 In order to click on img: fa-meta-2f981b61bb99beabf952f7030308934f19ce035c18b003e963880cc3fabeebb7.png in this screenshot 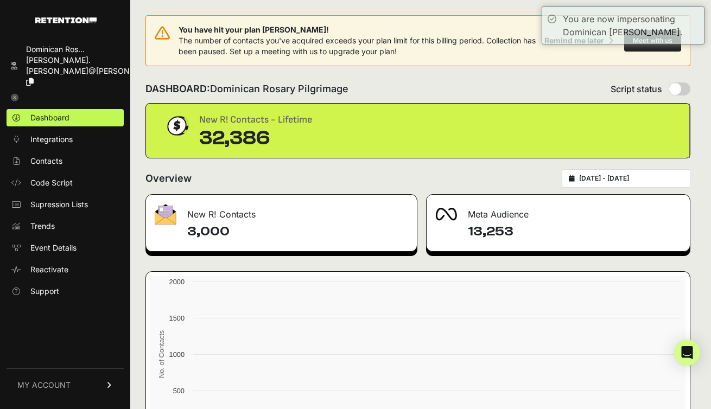, I will do `click(446, 214)`.